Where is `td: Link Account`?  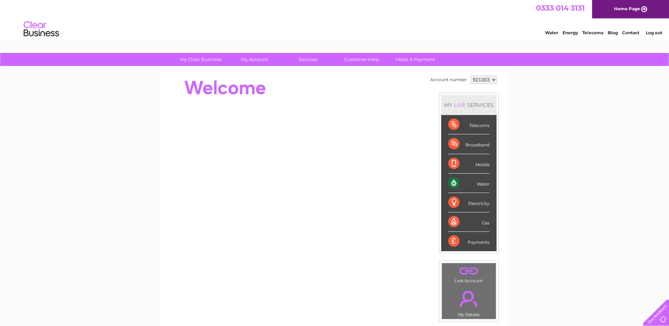 td: Link Account is located at coordinates (468, 274).